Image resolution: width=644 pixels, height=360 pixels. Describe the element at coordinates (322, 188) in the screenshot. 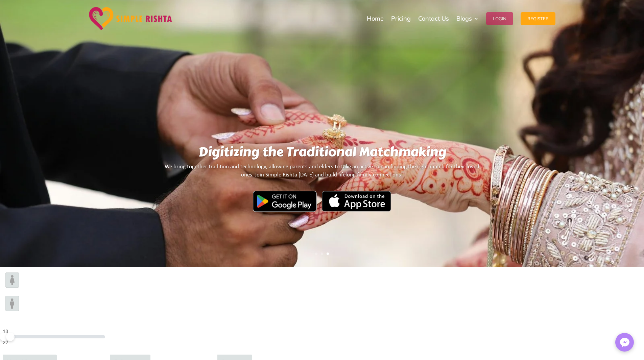

I see `We bring together tradition and technology, allowing parents and elders to take an active role in...` at that location.